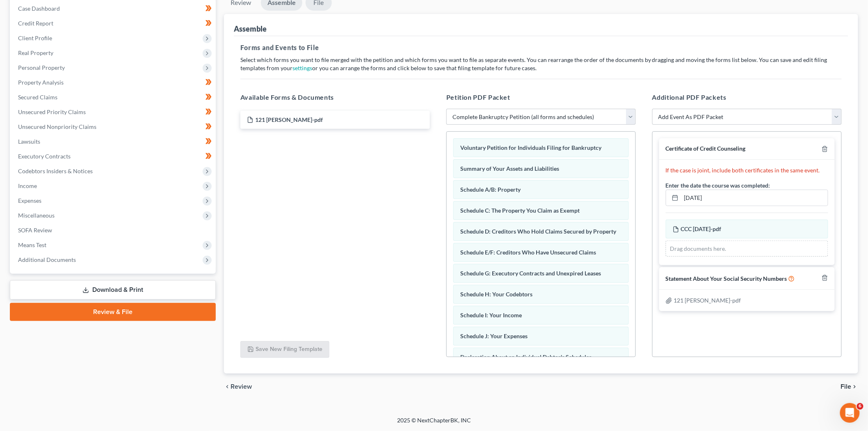 This screenshot has width=868, height=431. What do you see at coordinates (37, 97) in the screenshot?
I see `span: Secured Claims` at bounding box center [37, 97].